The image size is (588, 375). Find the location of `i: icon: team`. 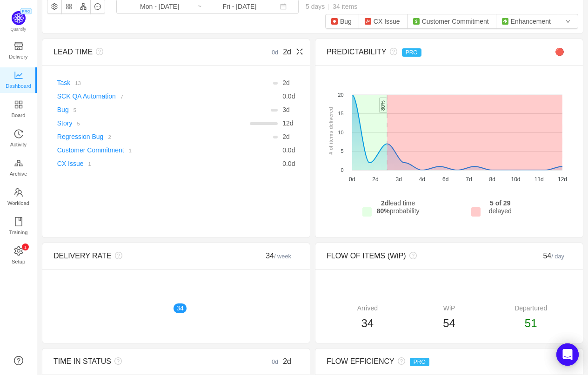

i: icon: team is located at coordinates (19, 192).